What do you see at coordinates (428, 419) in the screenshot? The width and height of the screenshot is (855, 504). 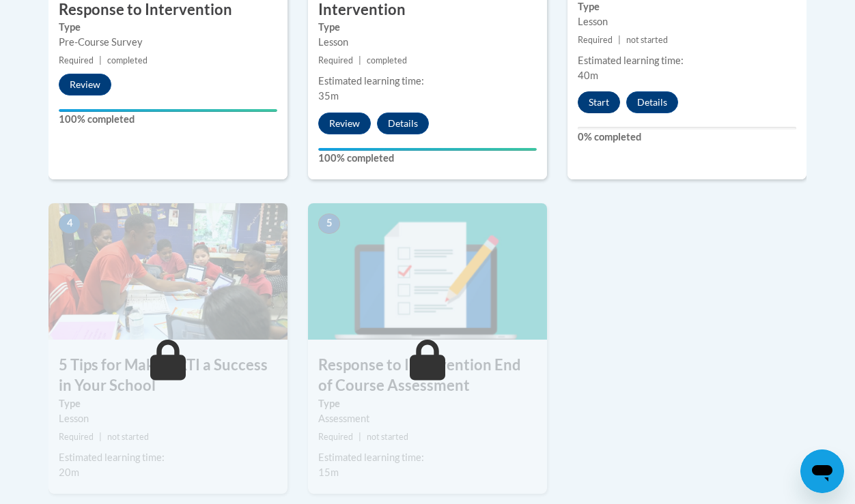 I see `div: Assessment` at bounding box center [428, 419].